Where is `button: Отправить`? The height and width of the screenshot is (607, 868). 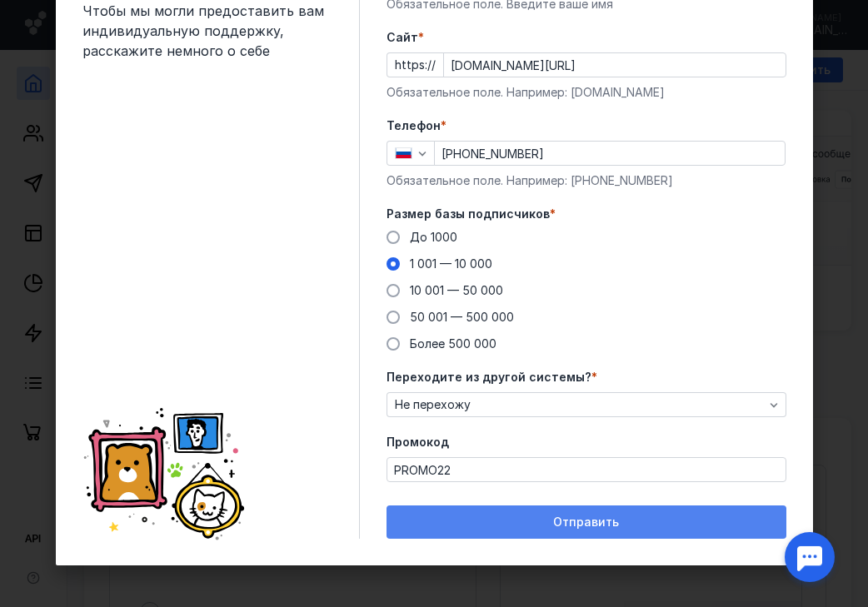
button: Отправить is located at coordinates (586, 522).